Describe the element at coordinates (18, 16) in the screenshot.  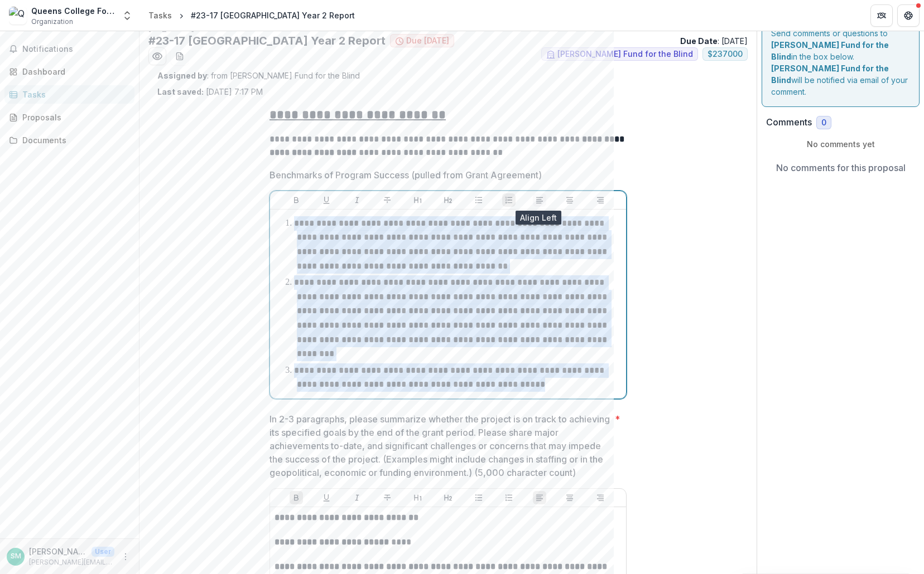
I see `img: Queens College Foundation` at that location.